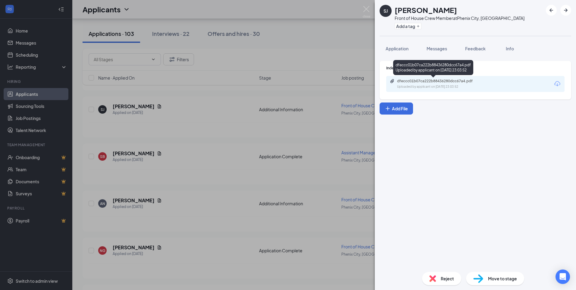 This screenshot has height=290, width=576. Describe the element at coordinates (447, 278) in the screenshot. I see `span: Reject` at that location.